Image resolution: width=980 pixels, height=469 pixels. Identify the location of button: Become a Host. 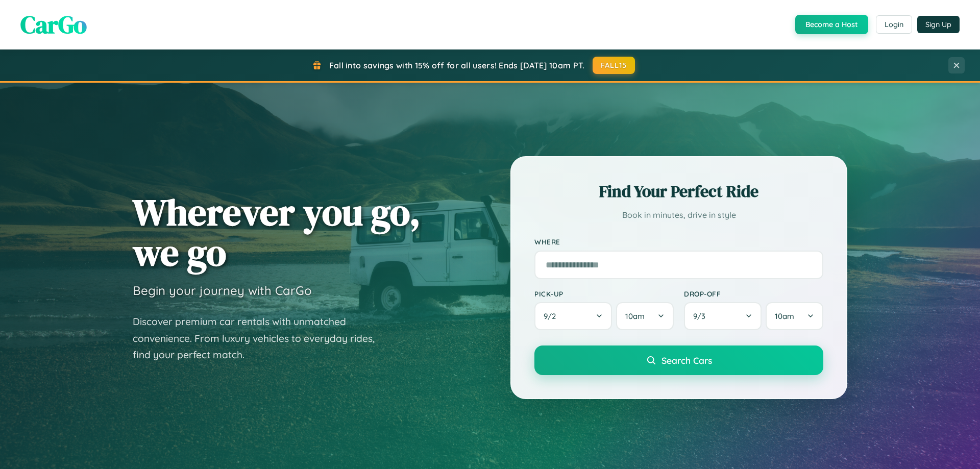
(831, 25).